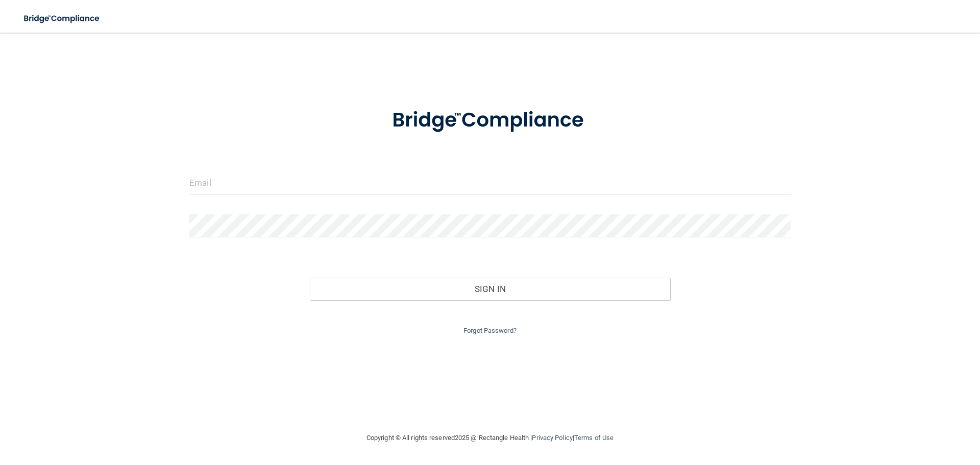 The width and height of the screenshot is (980, 465). What do you see at coordinates (490, 183) in the screenshot?
I see `input: Email` at bounding box center [490, 183].